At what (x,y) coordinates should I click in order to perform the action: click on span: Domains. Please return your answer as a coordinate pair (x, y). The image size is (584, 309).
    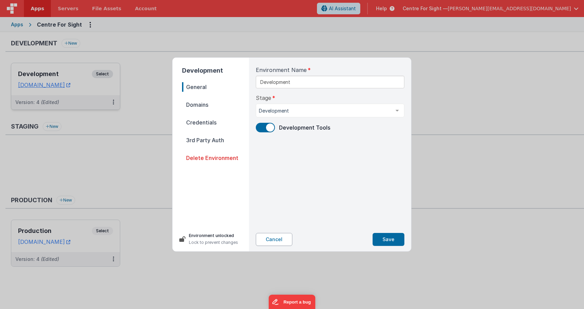
    Looking at the image, I should click on (215, 105).